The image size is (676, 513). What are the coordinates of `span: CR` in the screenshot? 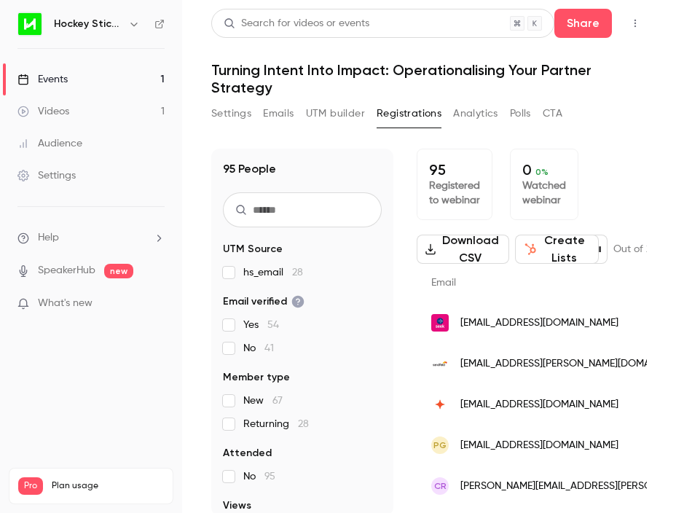 It's located at (440, 486).